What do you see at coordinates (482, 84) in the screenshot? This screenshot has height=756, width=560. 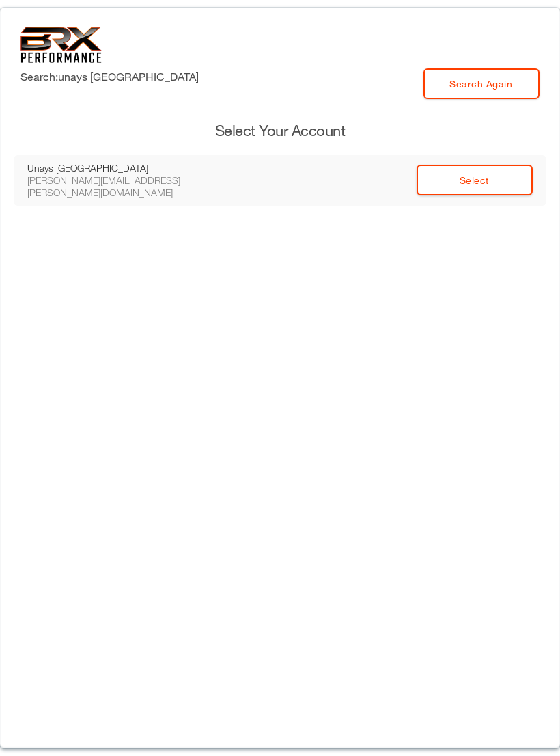 I see `a: Search Again` at bounding box center [482, 84].